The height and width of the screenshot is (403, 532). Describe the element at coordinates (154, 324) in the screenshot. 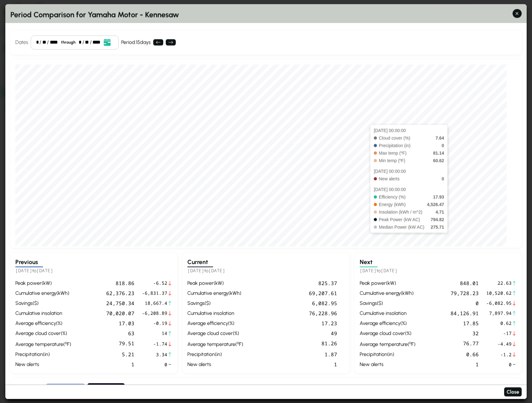

I see `span: -0.19` at that location.